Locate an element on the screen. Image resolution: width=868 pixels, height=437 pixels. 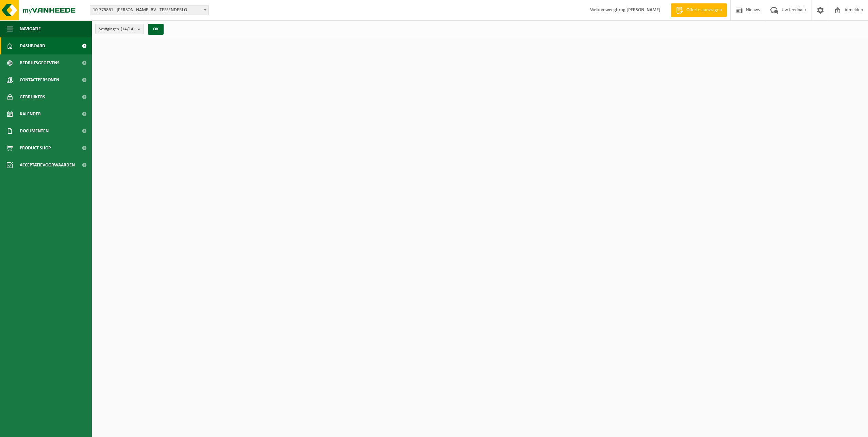
span: Documenten is located at coordinates (34, 131).